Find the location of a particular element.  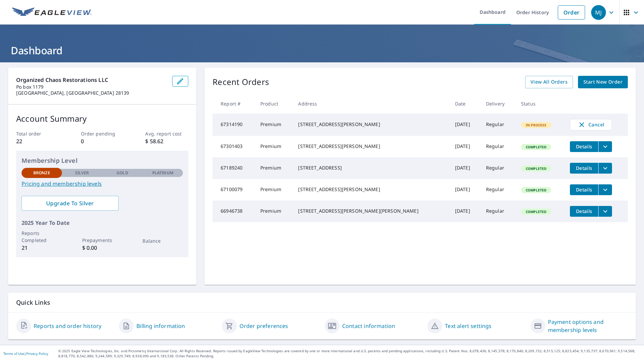

p: Organized Chaos Restorations LLC is located at coordinates (91, 80).